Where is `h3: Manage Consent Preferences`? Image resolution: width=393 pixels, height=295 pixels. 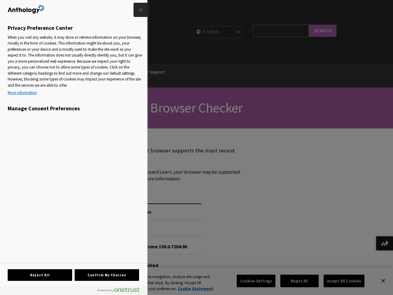
h3: Manage Consent Preferences is located at coordinates (75, 110).